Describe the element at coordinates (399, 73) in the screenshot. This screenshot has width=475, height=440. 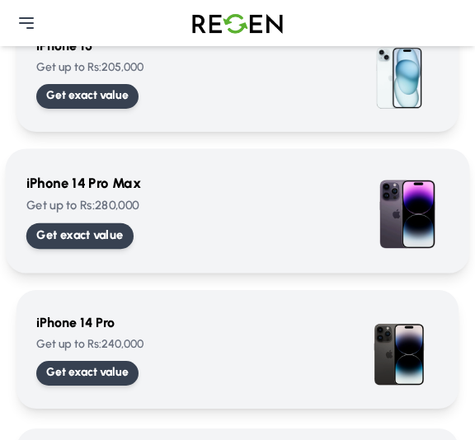
I see `img: iPhone 15` at that location.